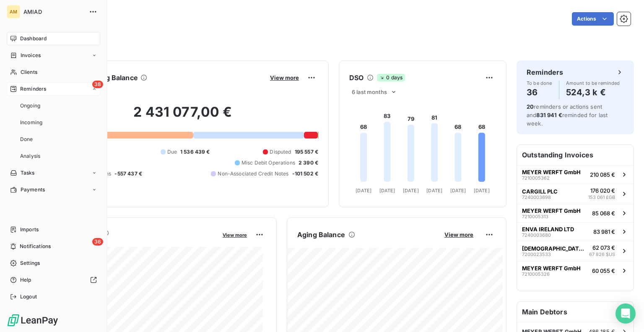 The height and width of the screenshot is (332, 644). I want to click on a: Help, so click(53, 280).